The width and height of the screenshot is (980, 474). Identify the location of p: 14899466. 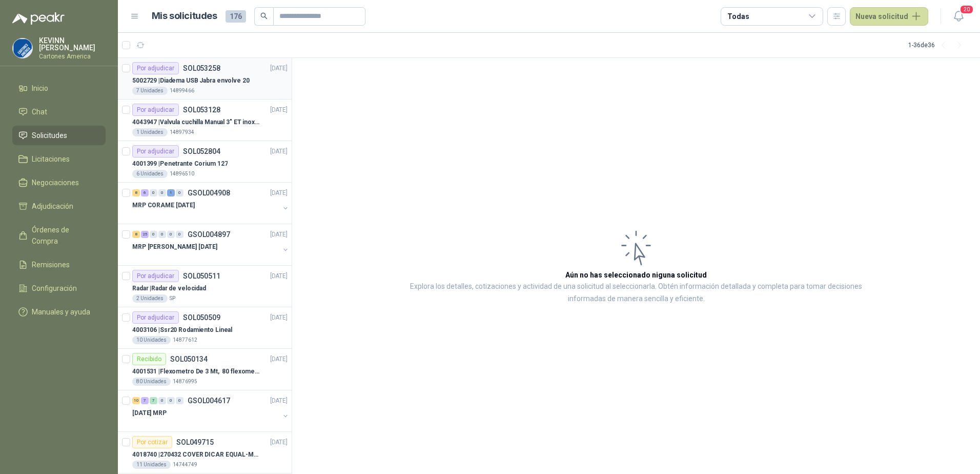
(182, 91).